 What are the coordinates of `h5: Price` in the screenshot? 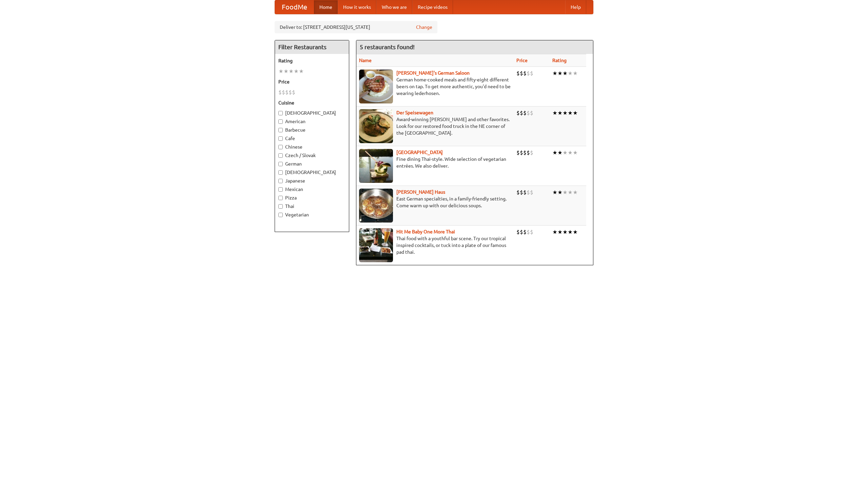 It's located at (312, 82).